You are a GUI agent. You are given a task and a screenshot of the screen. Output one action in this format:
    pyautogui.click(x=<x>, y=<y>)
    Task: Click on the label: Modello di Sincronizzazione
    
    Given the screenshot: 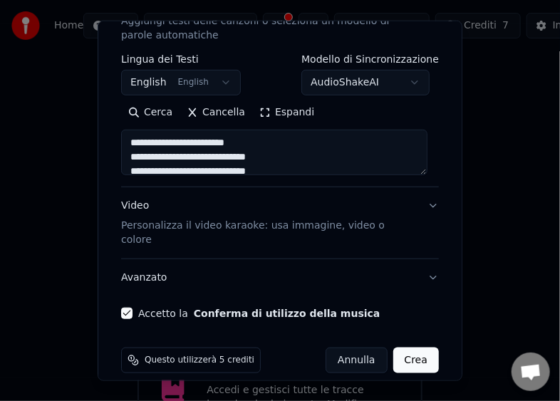 What is the action you would take?
    pyautogui.click(x=370, y=59)
    